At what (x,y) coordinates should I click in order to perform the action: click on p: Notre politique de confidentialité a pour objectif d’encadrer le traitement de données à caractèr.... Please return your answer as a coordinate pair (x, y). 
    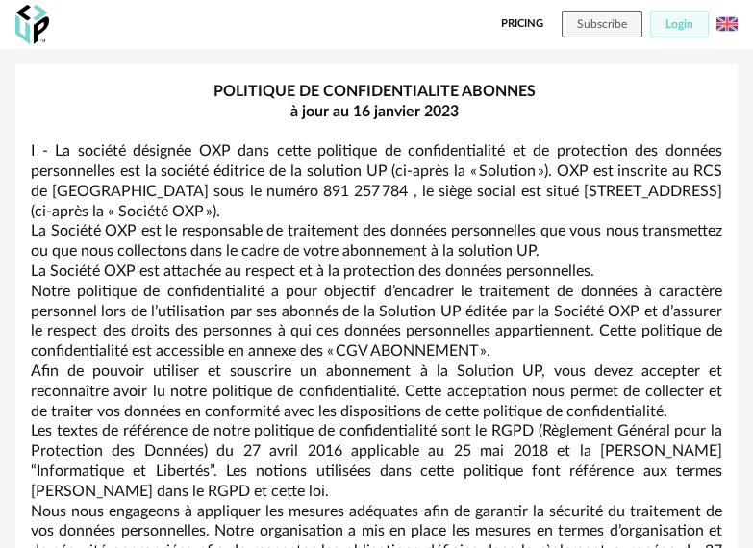
    Looking at the image, I should click on (376, 321).